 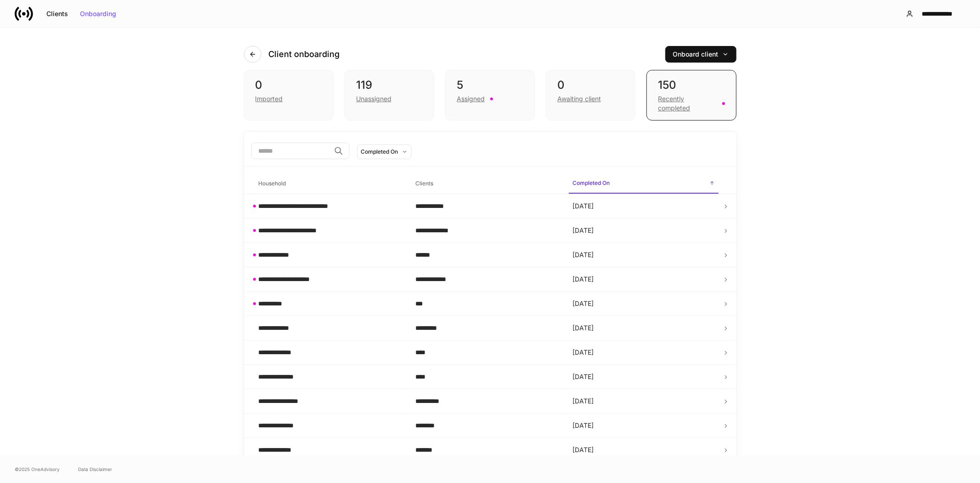 What do you see at coordinates (379, 151) in the screenshot?
I see `div: Completed On` at bounding box center [379, 151].